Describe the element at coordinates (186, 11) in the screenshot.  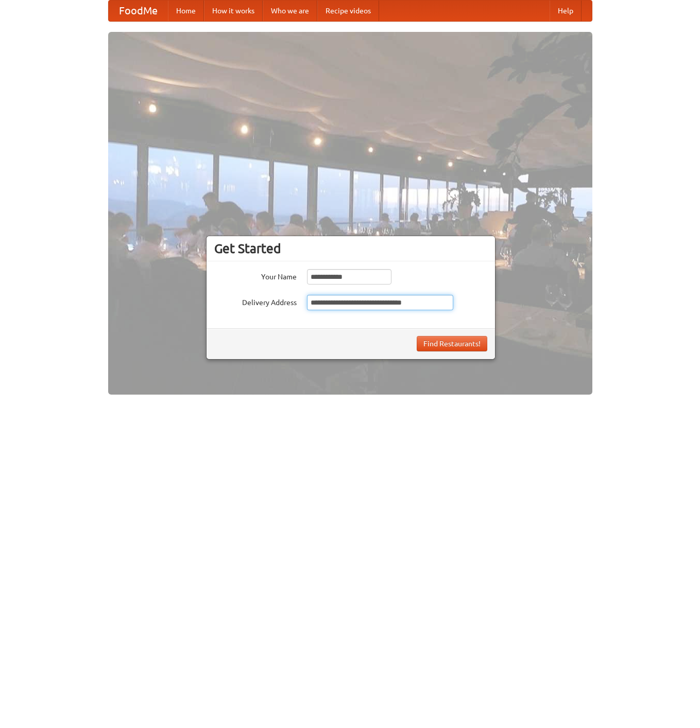
I see `a: Home` at that location.